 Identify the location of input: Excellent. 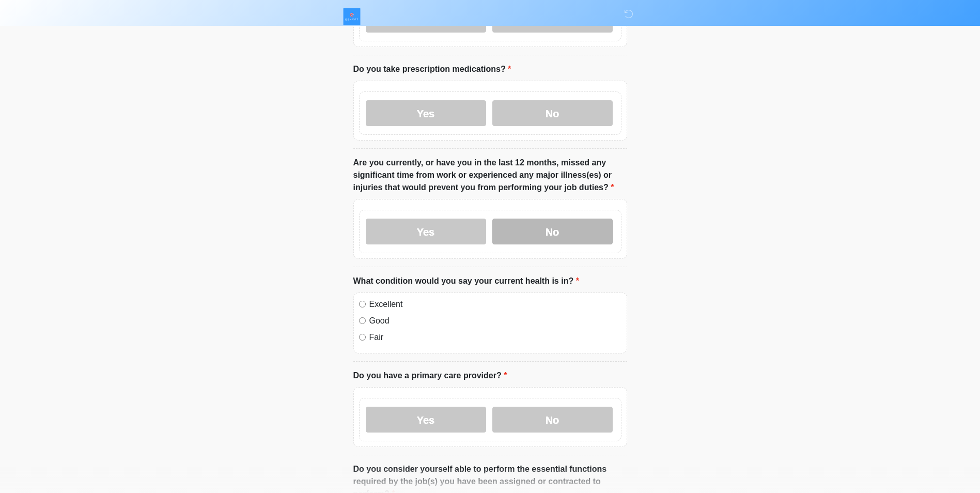
(362, 304).